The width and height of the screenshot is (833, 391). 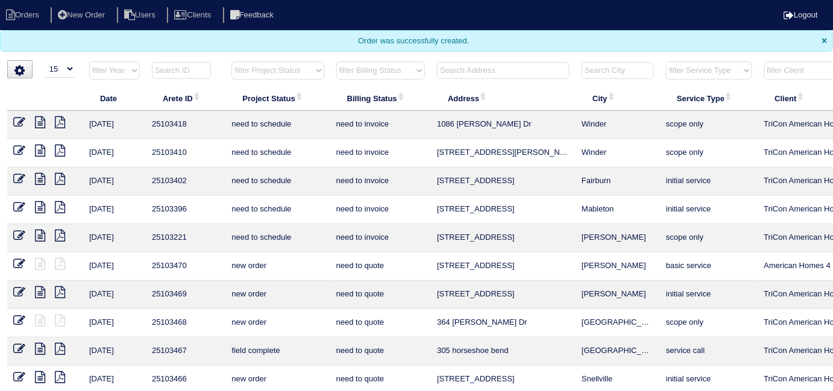 I want to click on td: 25103402, so click(x=186, y=181).